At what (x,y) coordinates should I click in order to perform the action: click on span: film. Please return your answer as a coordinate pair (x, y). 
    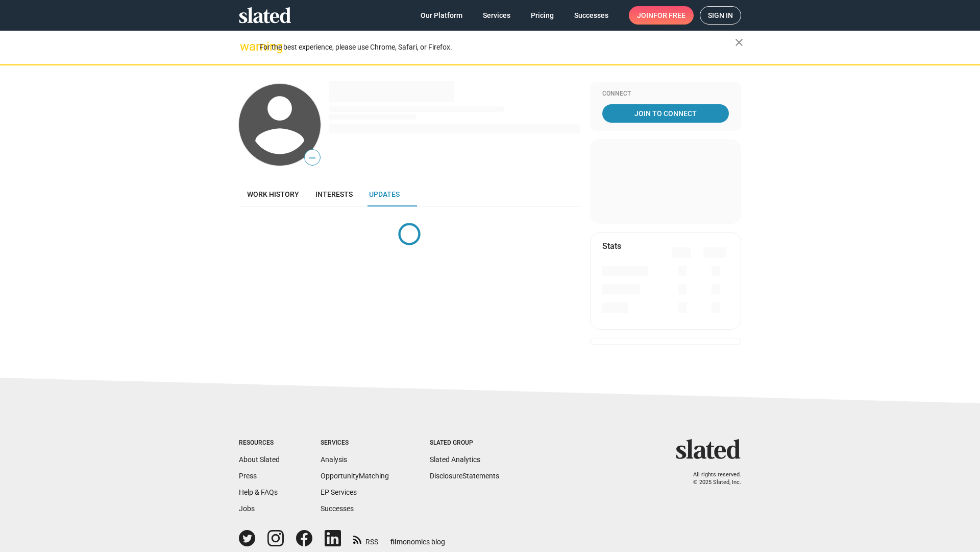
    Looking at the image, I should click on (397, 541).